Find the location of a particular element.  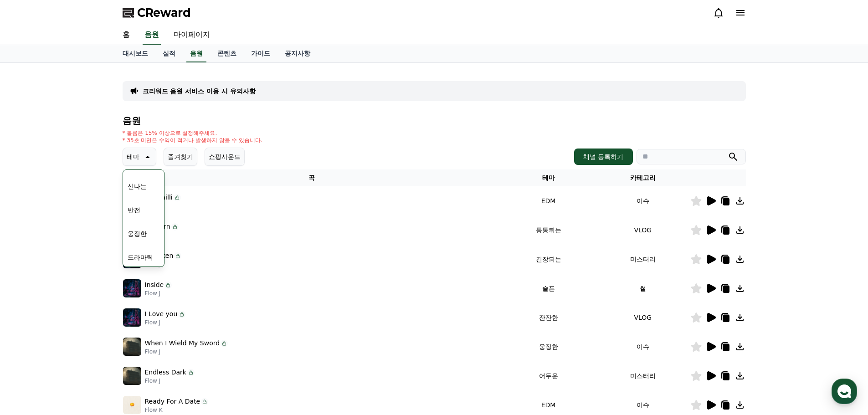

a: 실적 is located at coordinates (169, 54).